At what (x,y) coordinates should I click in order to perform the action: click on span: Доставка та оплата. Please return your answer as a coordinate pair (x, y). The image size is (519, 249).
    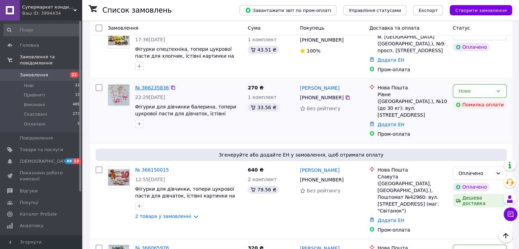
    Looking at the image, I should click on (394, 28).